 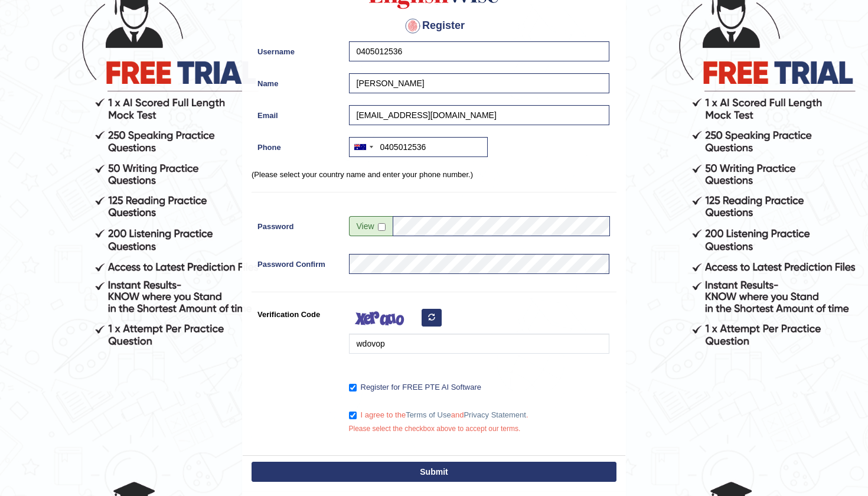 What do you see at coordinates (363, 147) in the screenshot?
I see `div: Australia: +61` at bounding box center [363, 147].